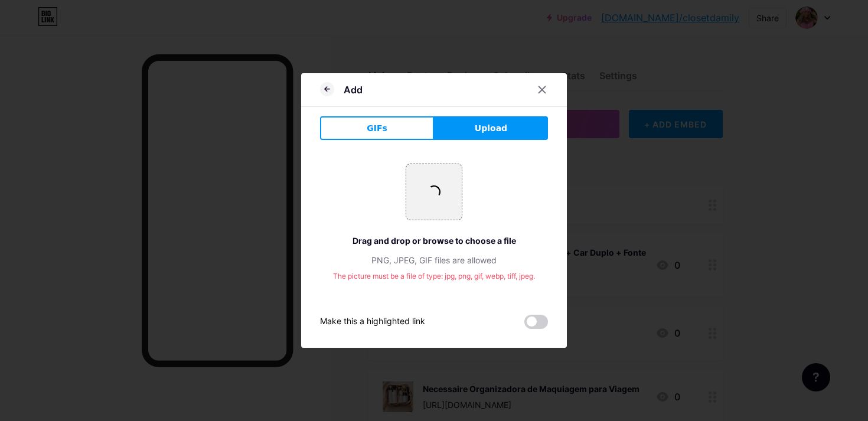 Image resolution: width=868 pixels, height=421 pixels. Describe the element at coordinates (373, 322) in the screenshot. I see `div: Make this a highlighted link` at that location.